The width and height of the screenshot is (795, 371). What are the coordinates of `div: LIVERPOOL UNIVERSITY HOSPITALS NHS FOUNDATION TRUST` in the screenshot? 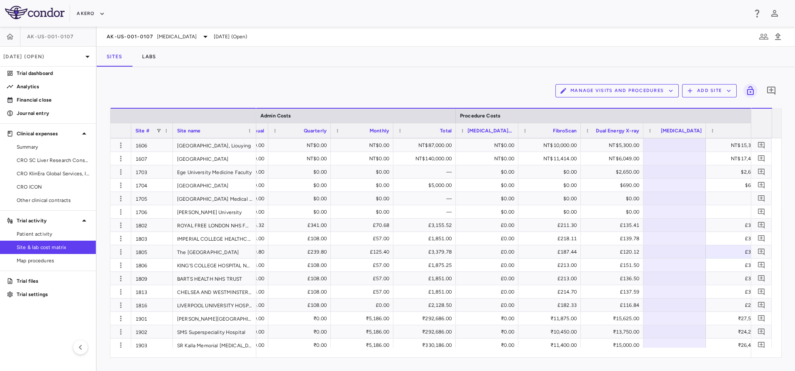 It's located at (215, 305).